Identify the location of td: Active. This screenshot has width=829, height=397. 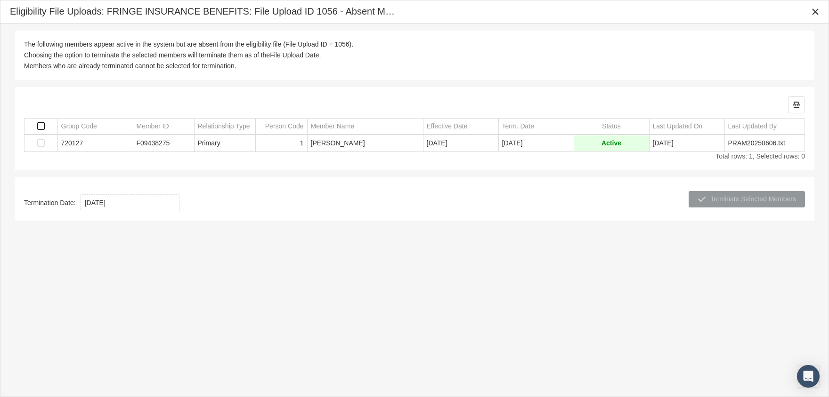
(611, 144).